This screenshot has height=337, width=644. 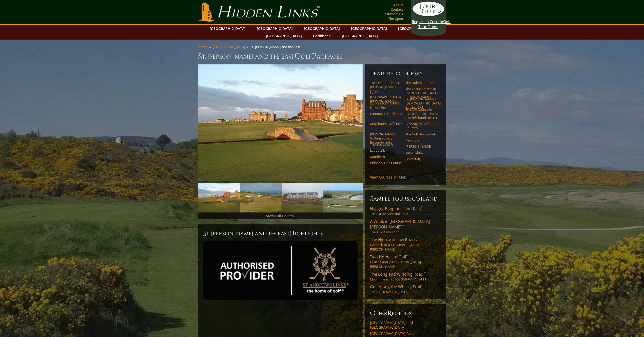 What do you see at coordinates (373, 314) in the screenshot?
I see `span: O` at bounding box center [373, 314].